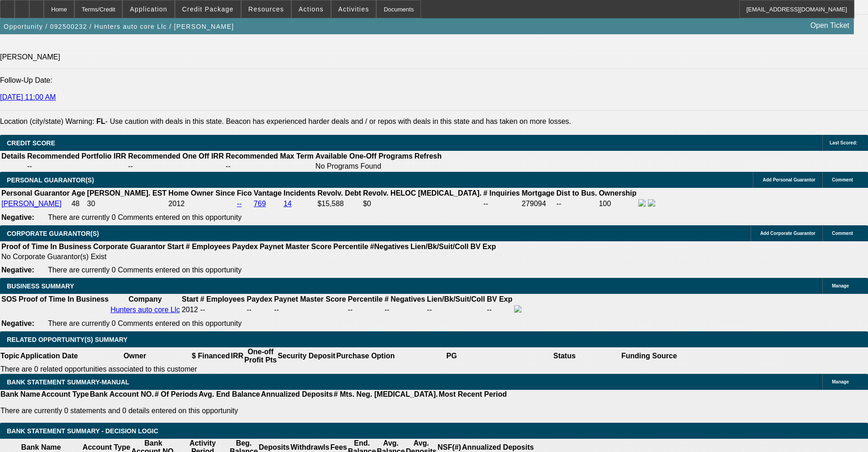 The height and width of the screenshot is (452, 868). Describe the element at coordinates (334, 121) in the screenshot. I see `label: - Use caution with deals in this state. Beacon has experienced harder deals and / or repos with d...` at that location.